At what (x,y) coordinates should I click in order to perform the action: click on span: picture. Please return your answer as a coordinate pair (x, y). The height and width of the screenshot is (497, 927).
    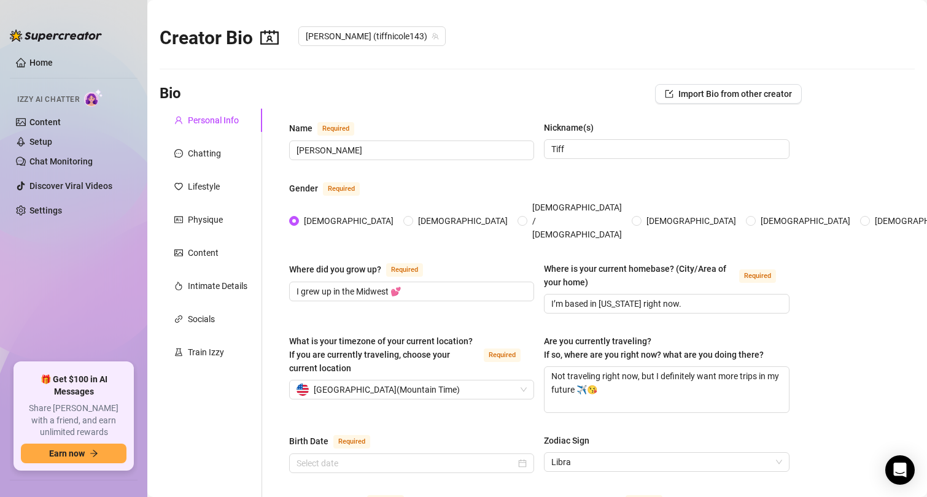
    Looking at the image, I should click on (179, 253).